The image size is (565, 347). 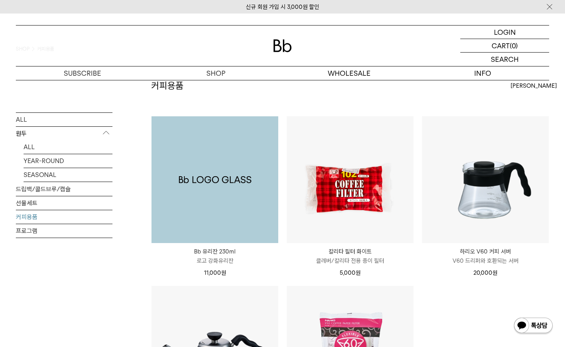 What do you see at coordinates (485, 261) in the screenshot?
I see `p: V60 드리퍼와 호환되는 서버` at bounding box center [485, 261].